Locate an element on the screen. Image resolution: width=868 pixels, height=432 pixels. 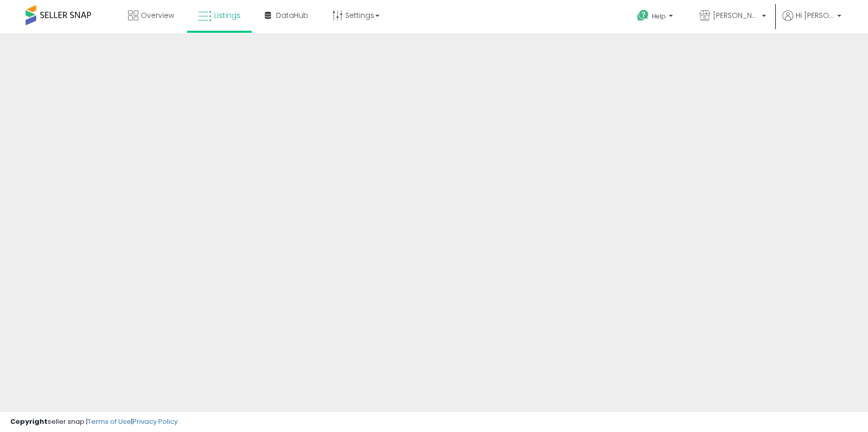
i: Get Help is located at coordinates (642, 15).